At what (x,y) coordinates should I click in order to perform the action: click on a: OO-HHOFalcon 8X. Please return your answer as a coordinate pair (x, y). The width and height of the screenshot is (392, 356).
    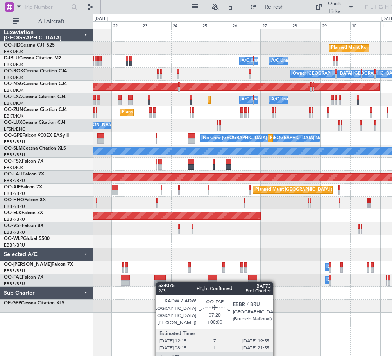
    Looking at the image, I should click on (25, 200).